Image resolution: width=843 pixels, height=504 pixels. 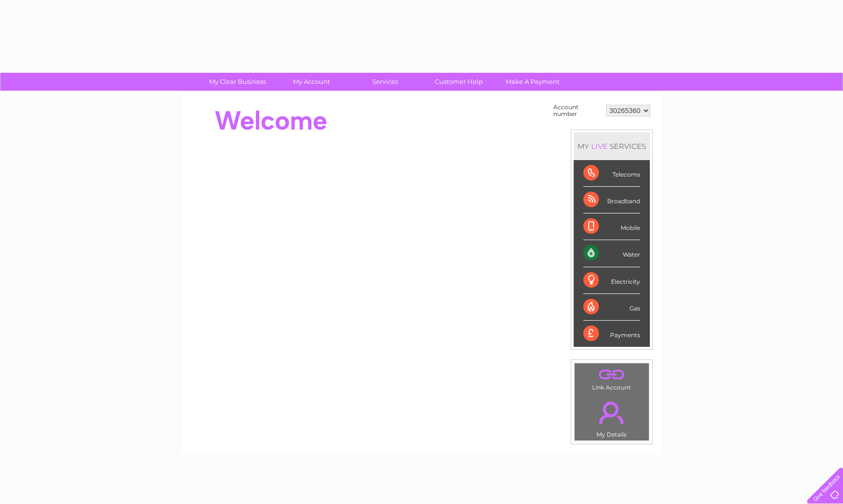 What do you see at coordinates (612, 227) in the screenshot?
I see `div: Mobile` at bounding box center [612, 227].